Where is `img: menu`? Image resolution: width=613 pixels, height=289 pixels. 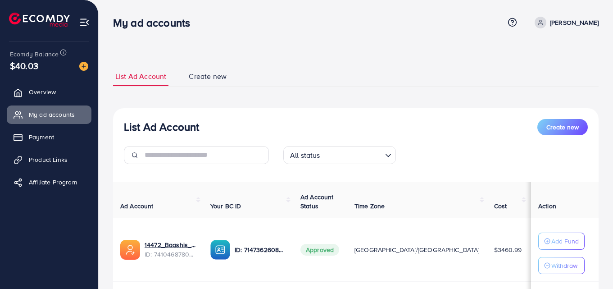
img: menu is located at coordinates (84, 22).